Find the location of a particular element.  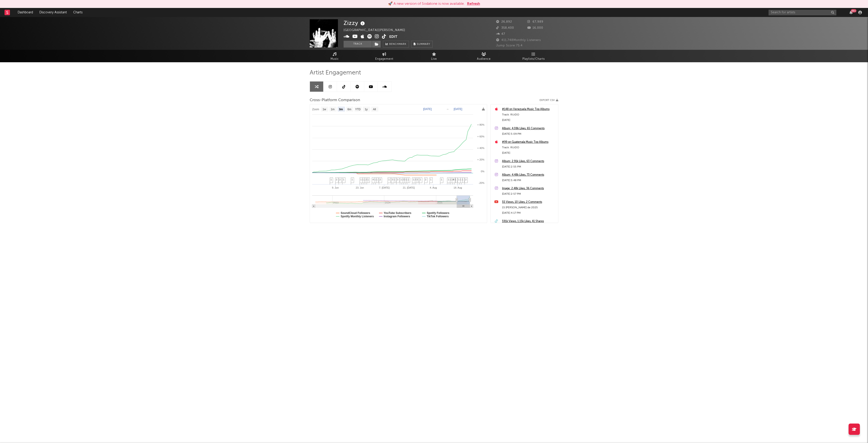

a: 591k Views, 1.15k Likes, 41 Shares is located at coordinates (529, 222).